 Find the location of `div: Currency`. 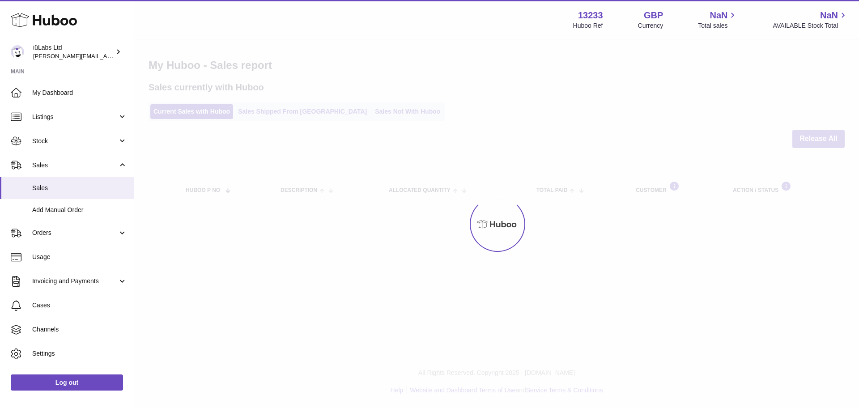

div: Currency is located at coordinates (651, 26).